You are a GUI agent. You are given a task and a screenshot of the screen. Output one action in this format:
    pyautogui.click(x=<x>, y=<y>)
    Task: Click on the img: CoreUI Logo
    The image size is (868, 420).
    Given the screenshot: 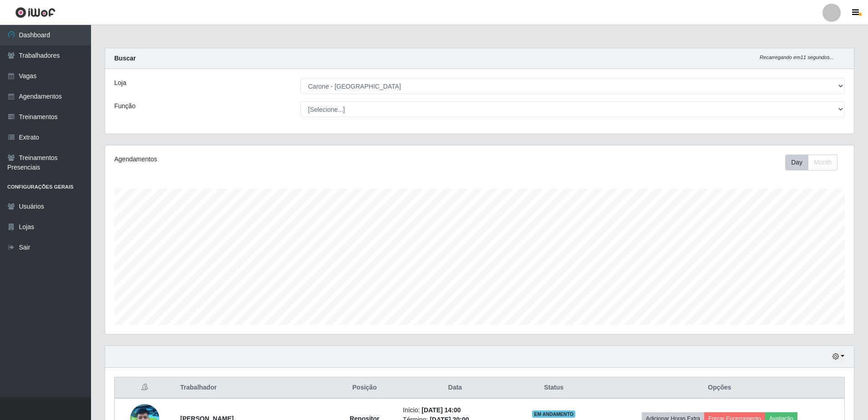 What is the action you would take?
    pyautogui.click(x=35, y=13)
    